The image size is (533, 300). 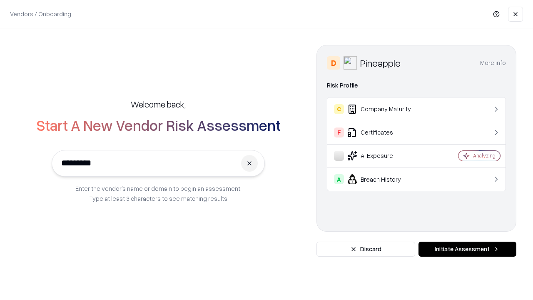 I want to click on button: Initiate Assessment, so click(x=468, y=249).